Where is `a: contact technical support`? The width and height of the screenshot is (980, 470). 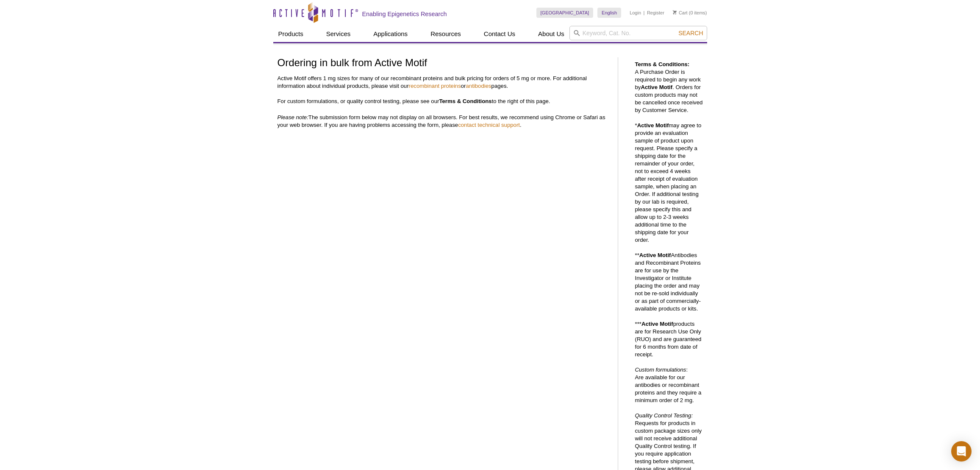
a: contact technical support is located at coordinates (489, 125).